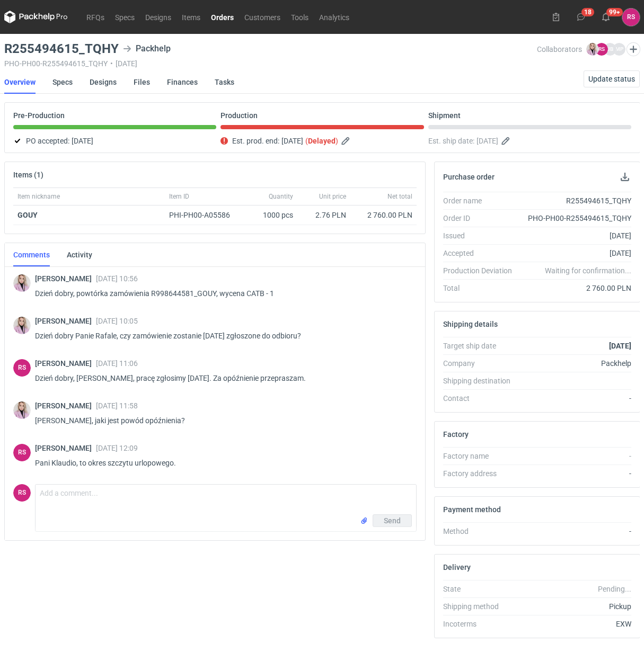 The height and width of the screenshot is (652, 644). I want to click on div: Total, so click(481, 288).